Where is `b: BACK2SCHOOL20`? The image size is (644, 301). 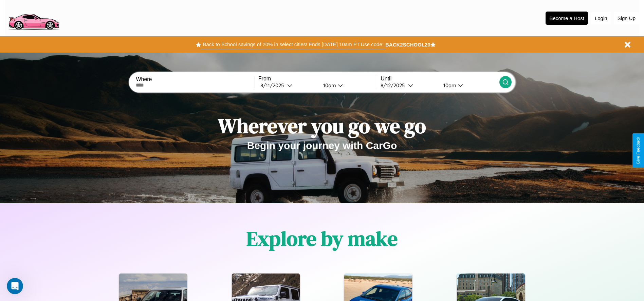
b: BACK2SCHOOL20 is located at coordinates (407, 45).